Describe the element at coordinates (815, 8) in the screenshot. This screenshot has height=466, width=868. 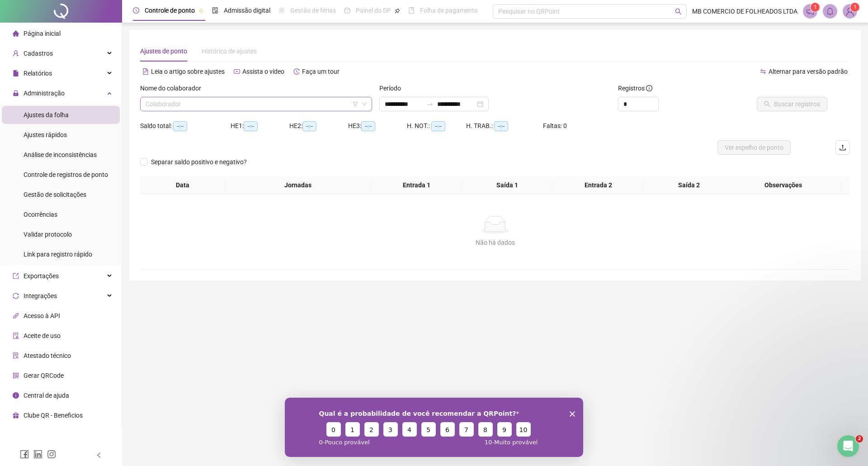
I see `sup: 1` at that location.